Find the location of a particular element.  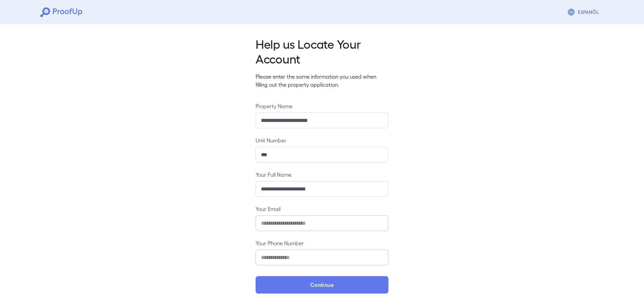

p: Please enter the same information you used when filling out the property application. is located at coordinates (322, 80).